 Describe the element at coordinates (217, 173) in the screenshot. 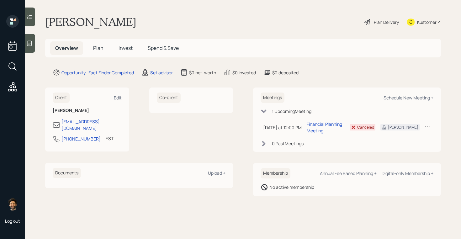

I see `div: Upload +` at that location.